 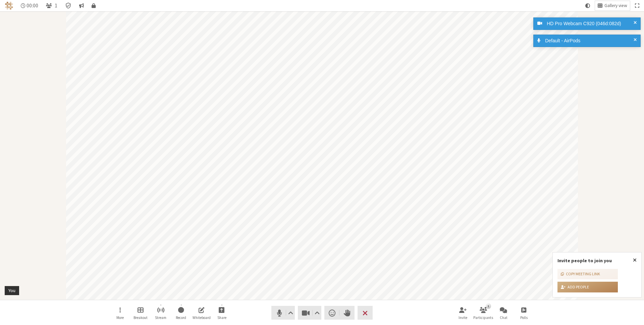 What do you see at coordinates (580, 274) in the screenshot?
I see `div: Copy meeting link` at bounding box center [580, 274].